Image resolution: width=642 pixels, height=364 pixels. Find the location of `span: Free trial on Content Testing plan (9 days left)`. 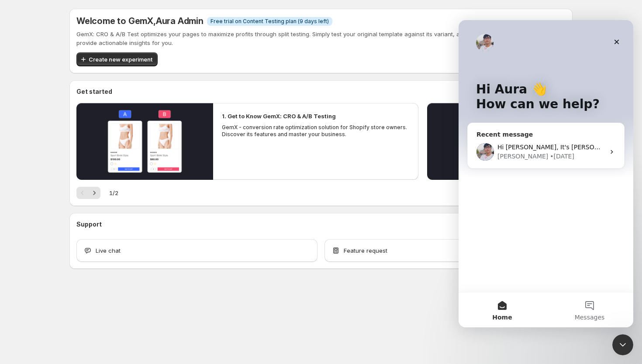

span: Free trial on Content Testing plan (9 days left) is located at coordinates (270, 21).